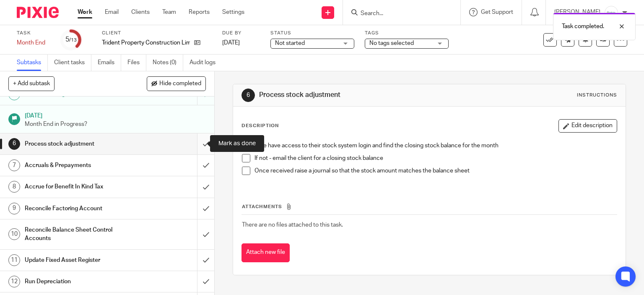 Image resolution: width=644 pixels, height=295 pixels. Describe the element at coordinates (168, 62) in the screenshot. I see `a: Notes (0)` at that location.